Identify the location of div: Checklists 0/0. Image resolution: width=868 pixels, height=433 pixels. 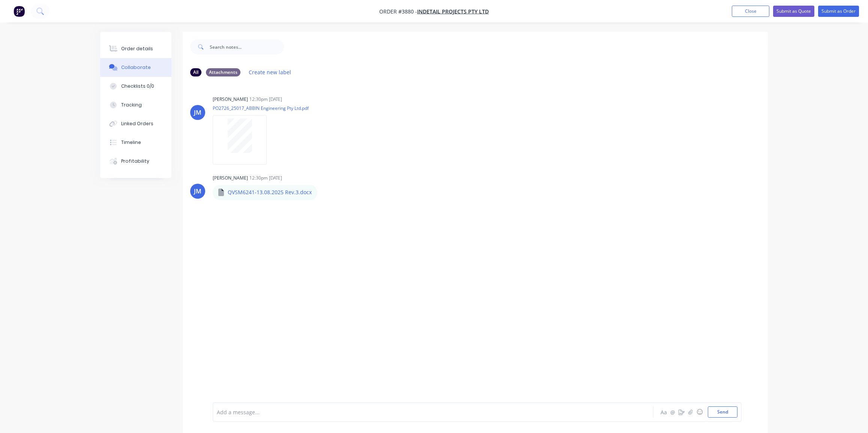
(138, 86).